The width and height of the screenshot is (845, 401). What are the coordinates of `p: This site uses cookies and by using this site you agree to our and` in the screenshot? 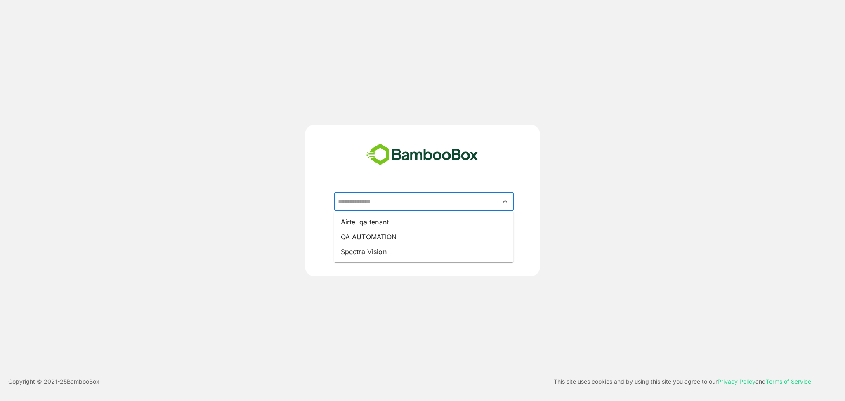 It's located at (682, 382).